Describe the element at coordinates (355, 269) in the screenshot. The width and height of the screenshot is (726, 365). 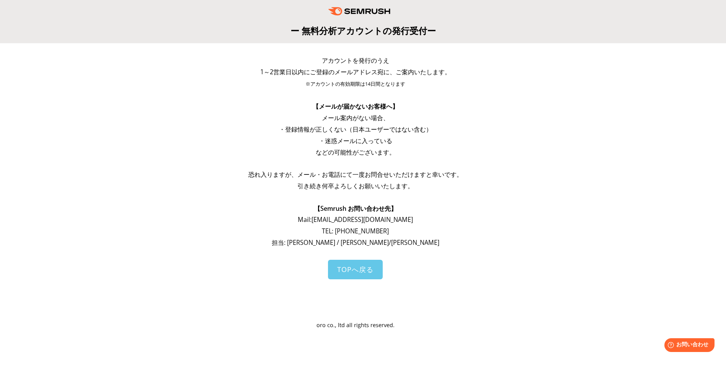
I see `a: TOPへ戻る` at that location.